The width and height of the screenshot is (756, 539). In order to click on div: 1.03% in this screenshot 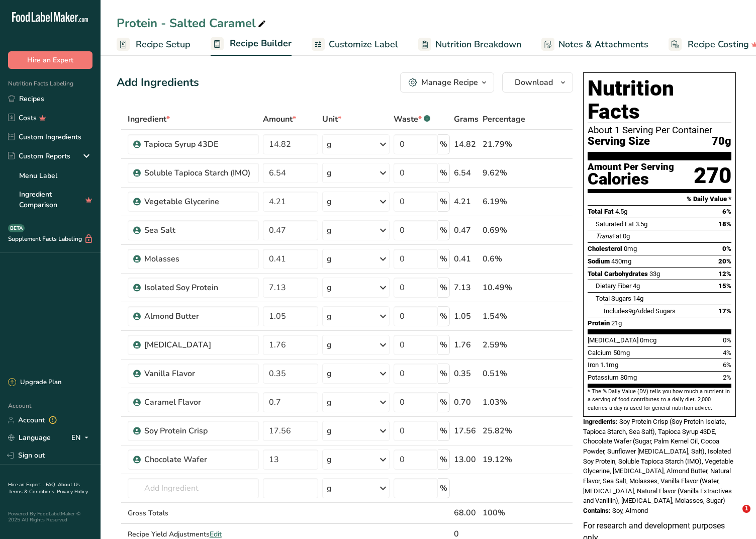, I will do `click(504, 402)`.